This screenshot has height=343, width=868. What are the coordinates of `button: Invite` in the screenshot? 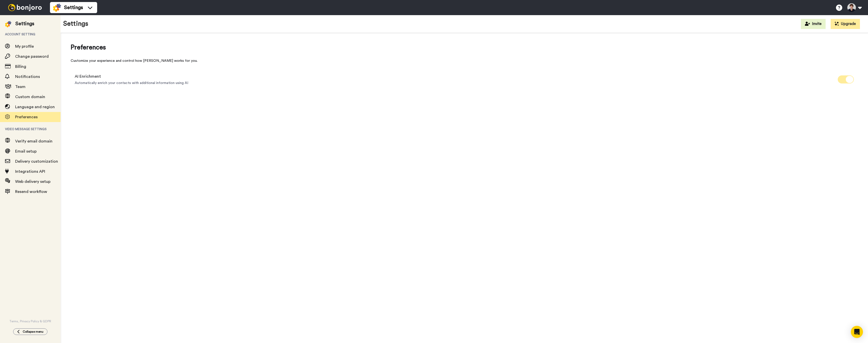 It's located at (813, 24).